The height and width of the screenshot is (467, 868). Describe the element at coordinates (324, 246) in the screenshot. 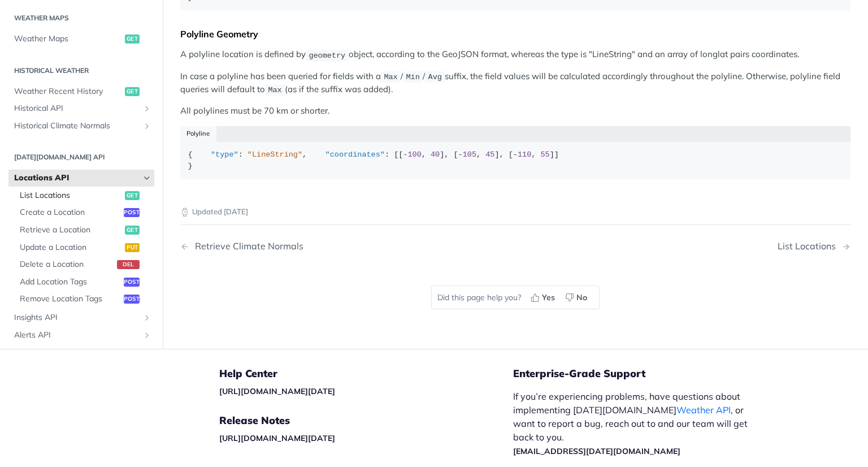

I see `a: Previous Page: Retrieve Climate Normals` at that location.